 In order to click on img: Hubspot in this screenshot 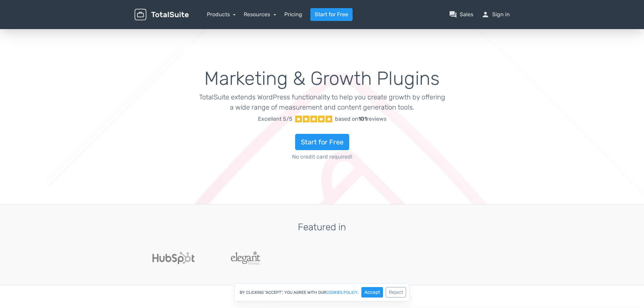, I will do `click(174, 258)`.